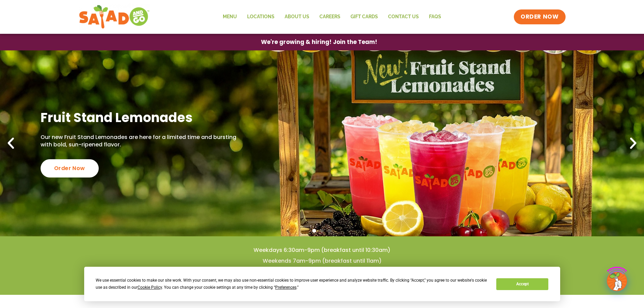 This screenshot has width=644, height=308. I want to click on span: Go to slide 3, so click(330, 231).